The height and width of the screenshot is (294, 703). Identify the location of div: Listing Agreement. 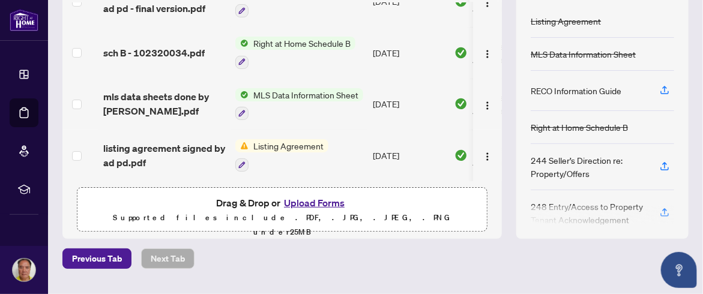
(565, 21).